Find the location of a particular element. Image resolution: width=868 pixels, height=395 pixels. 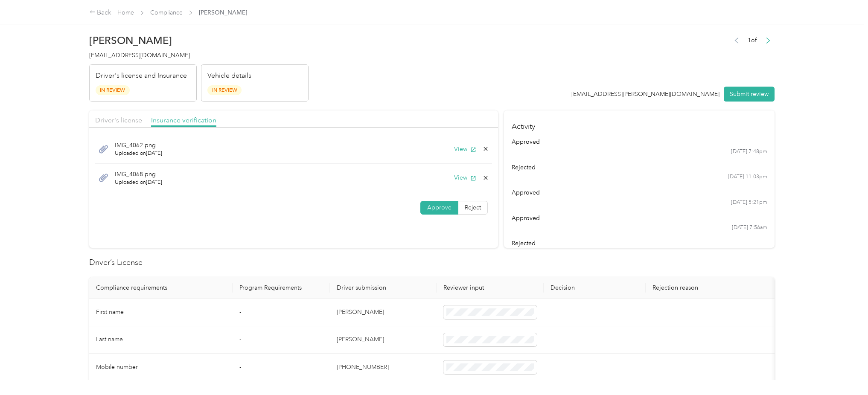

th: Rejection reason is located at coordinates (710, 288).